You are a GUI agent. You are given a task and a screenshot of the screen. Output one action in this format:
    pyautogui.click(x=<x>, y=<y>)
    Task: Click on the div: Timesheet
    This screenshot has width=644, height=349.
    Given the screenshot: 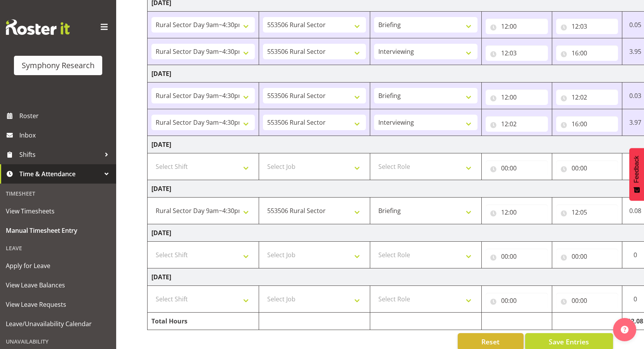 What is the action you would take?
    pyautogui.click(x=58, y=193)
    